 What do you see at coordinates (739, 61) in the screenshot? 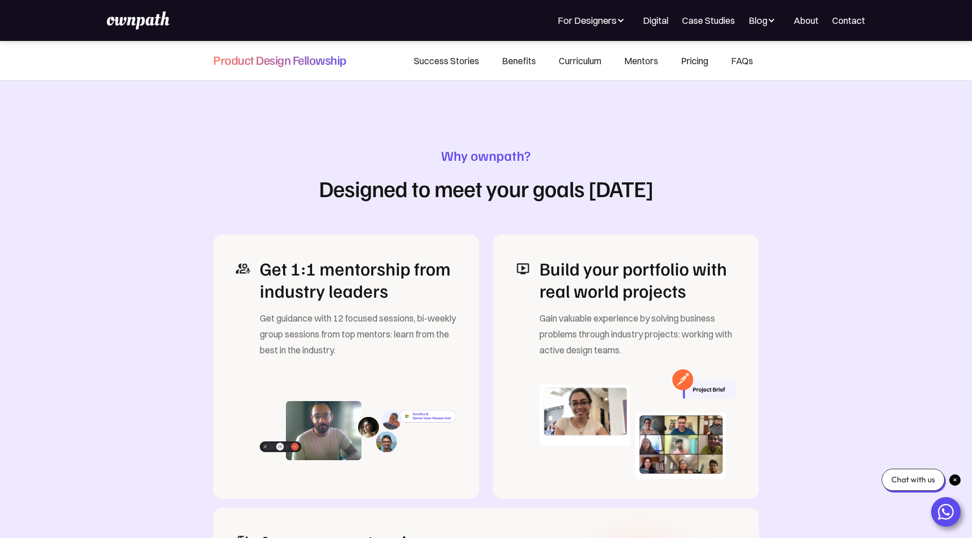
I see `a: FAQs` at bounding box center [739, 61].